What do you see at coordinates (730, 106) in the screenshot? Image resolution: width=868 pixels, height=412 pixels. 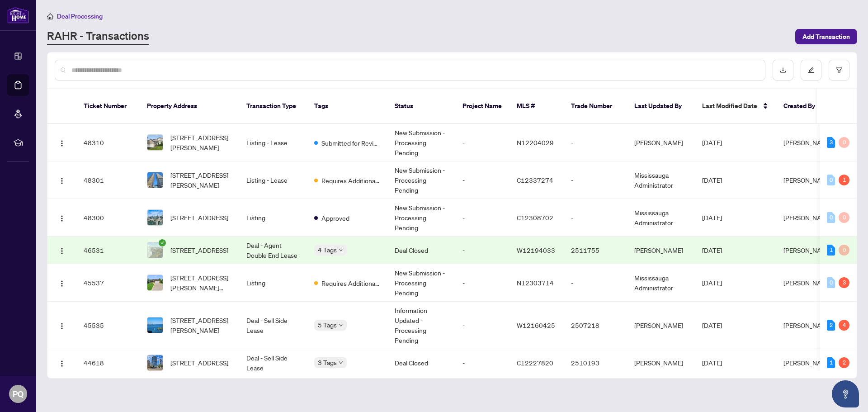 I see `span: Last Modified Date` at bounding box center [730, 106].